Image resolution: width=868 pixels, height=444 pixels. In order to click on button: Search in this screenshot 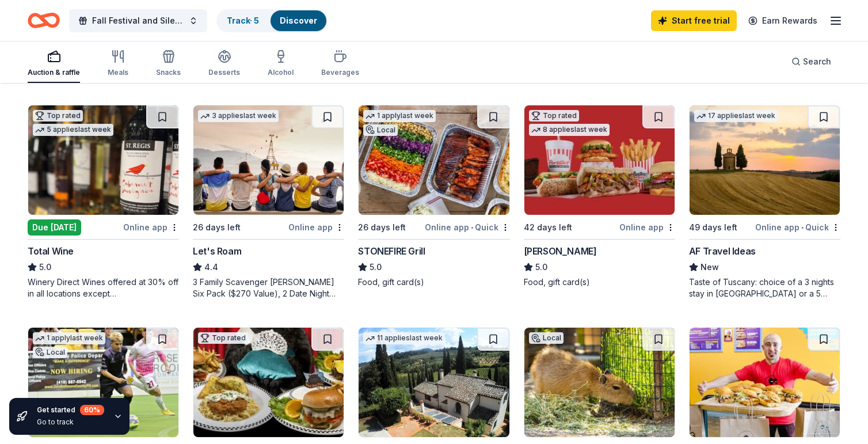, I will do `click(811, 61)`.